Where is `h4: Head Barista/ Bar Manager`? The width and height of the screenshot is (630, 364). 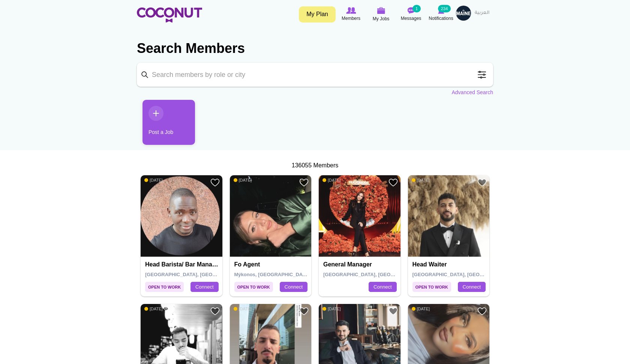 h4: Head Barista/ Bar Manager is located at coordinates (182, 265).